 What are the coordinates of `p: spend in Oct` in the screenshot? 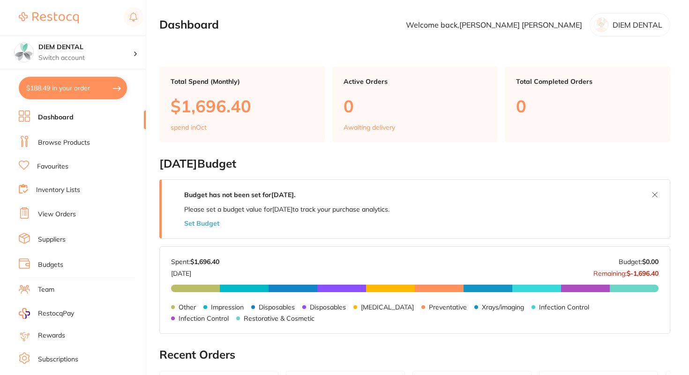 It's located at (188, 127).